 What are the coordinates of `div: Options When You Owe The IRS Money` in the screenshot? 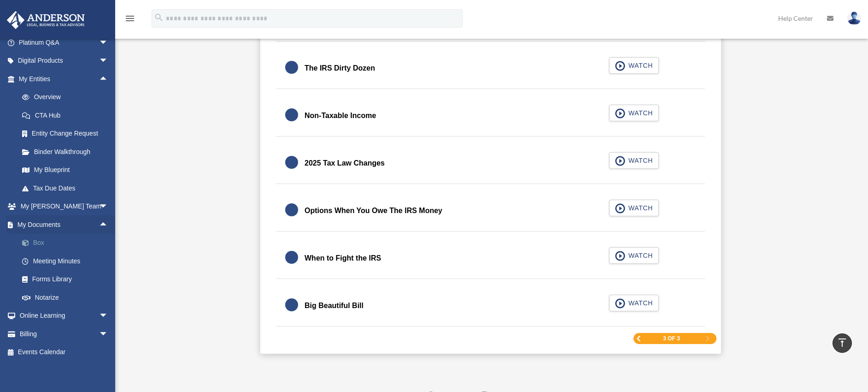 It's located at (373, 211).